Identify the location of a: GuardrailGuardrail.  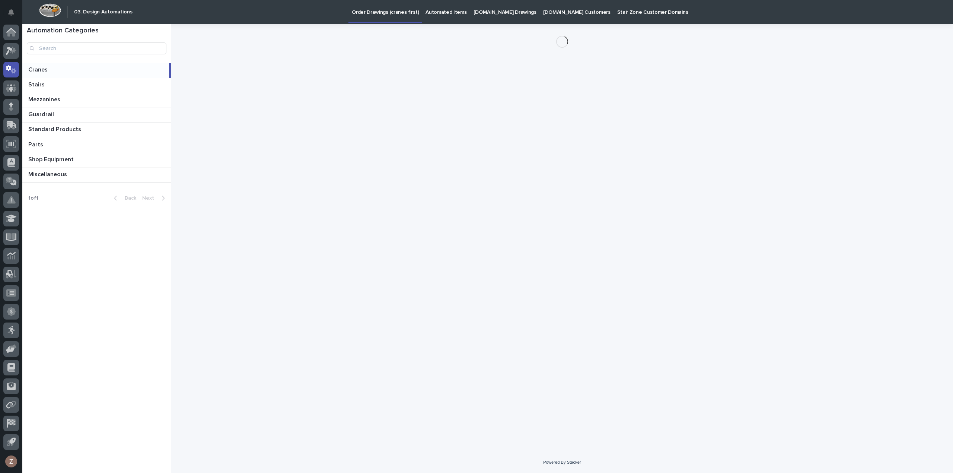
(96, 115).